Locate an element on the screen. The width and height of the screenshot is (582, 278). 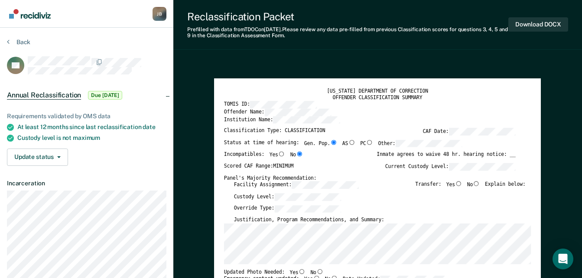
input: Gen. Pop. is located at coordinates (334, 142).